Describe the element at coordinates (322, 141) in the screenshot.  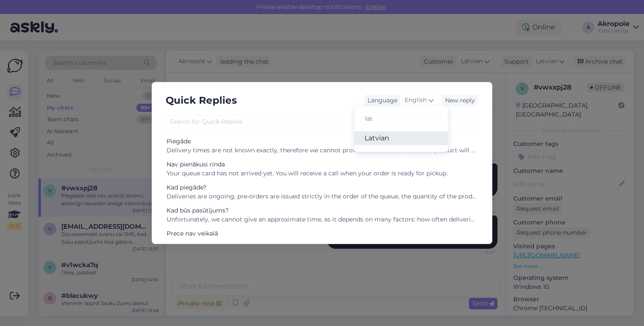
I see `div: Piegāde` at that location.